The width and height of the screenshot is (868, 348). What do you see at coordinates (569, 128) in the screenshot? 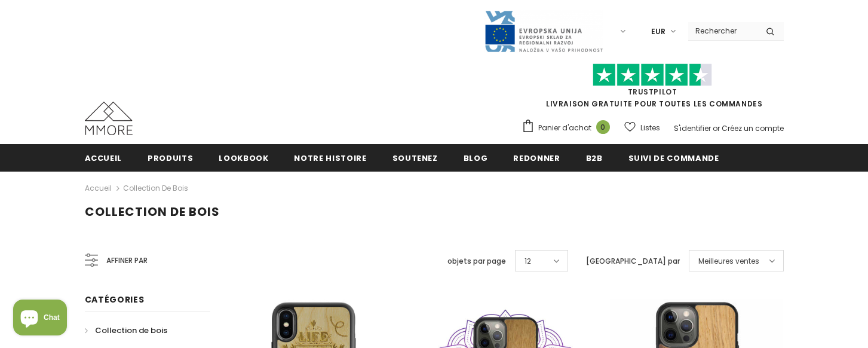
I see `a: Panier d'achat 0` at bounding box center [569, 128].